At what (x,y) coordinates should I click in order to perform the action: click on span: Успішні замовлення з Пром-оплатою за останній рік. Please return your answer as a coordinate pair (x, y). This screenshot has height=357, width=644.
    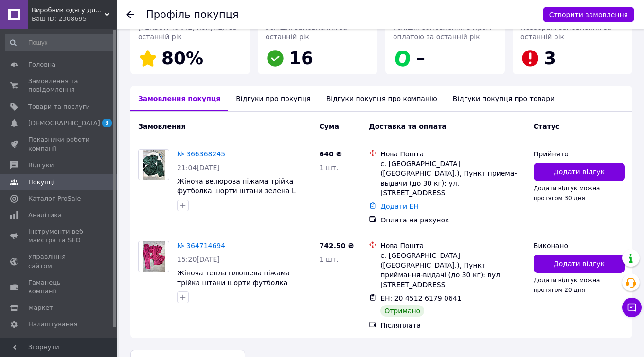
    Looking at the image, I should click on (443, 32).